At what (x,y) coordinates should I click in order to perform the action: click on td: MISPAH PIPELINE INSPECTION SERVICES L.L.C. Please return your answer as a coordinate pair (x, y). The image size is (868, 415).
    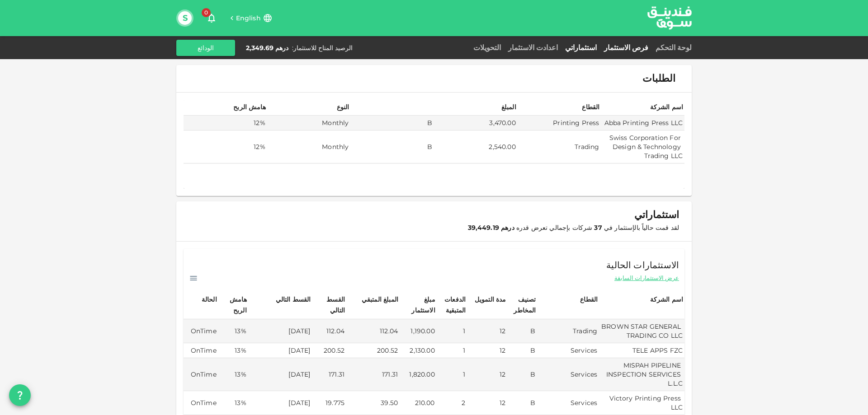
    Looking at the image, I should click on (642, 375).